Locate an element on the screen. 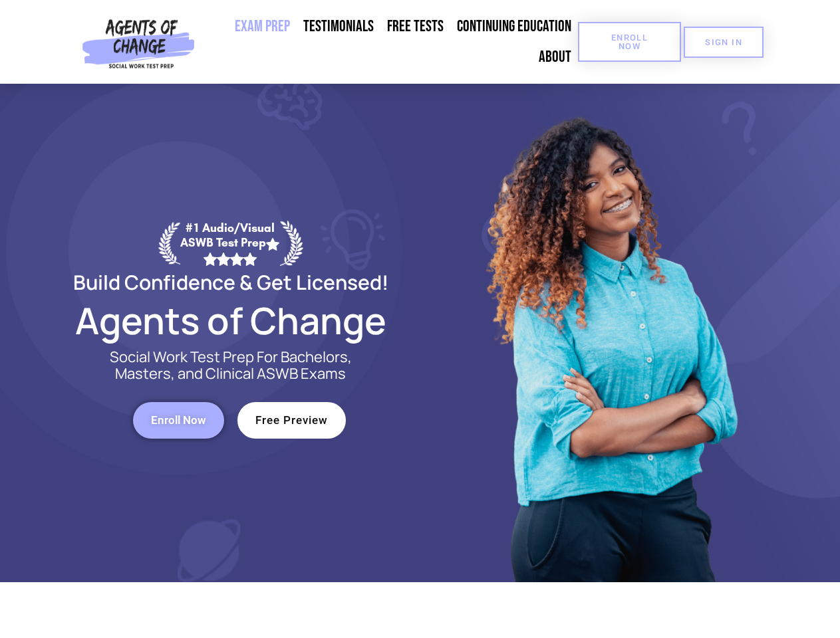 The width and height of the screenshot is (840, 638). a: Free Tests is located at coordinates (415, 26).